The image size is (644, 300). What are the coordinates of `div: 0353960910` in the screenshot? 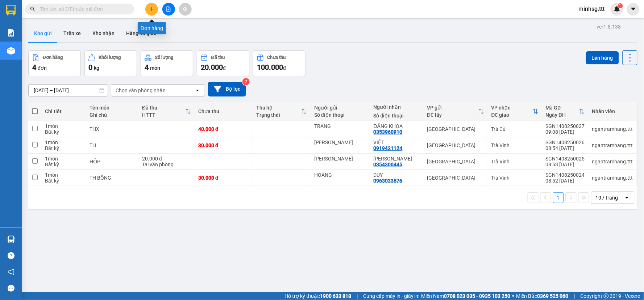 It's located at (388, 132).